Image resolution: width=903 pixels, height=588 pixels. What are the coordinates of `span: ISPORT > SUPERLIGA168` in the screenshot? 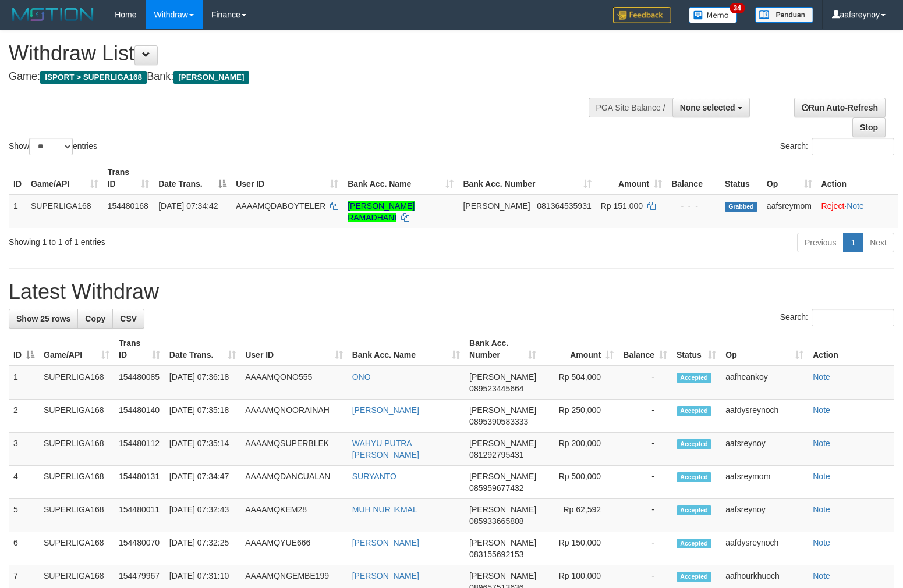 It's located at (94, 78).